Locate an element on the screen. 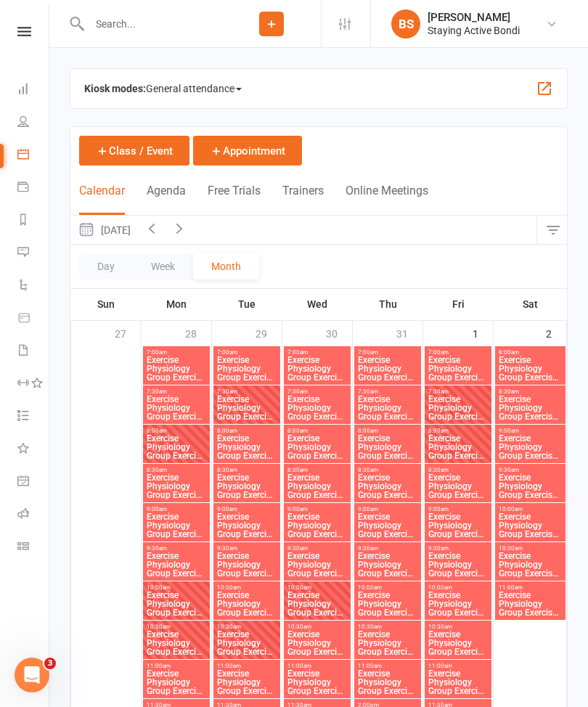 This screenshot has width=588, height=707. button: Agenda is located at coordinates (167, 199).